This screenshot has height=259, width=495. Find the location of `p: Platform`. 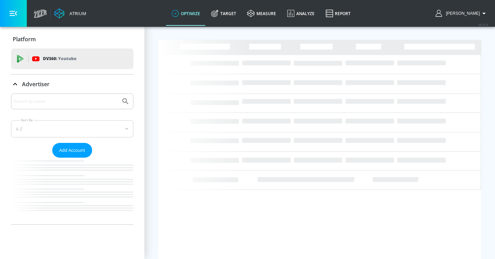

p: Platform is located at coordinates (24, 39).